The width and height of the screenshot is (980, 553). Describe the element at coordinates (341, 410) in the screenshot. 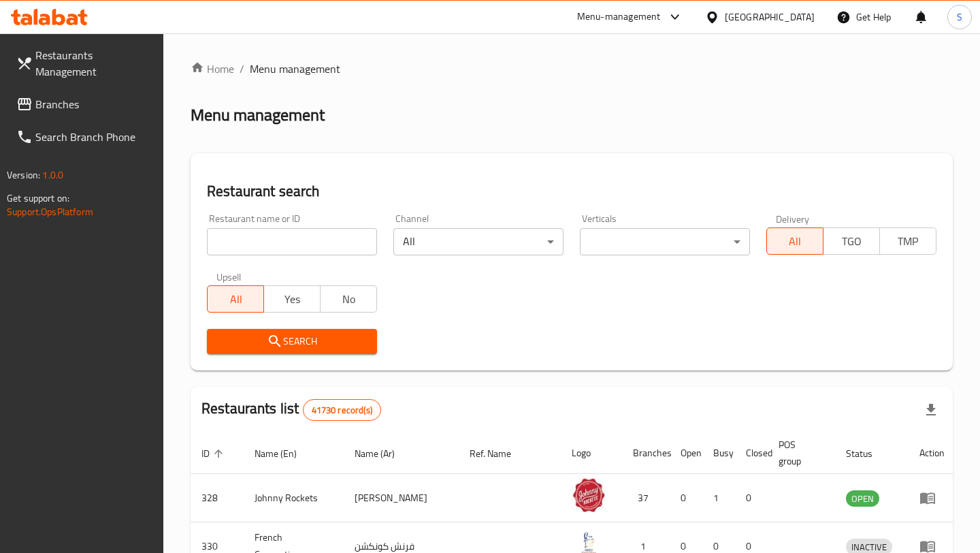

I see `span: 41730 record(s)` at that location.